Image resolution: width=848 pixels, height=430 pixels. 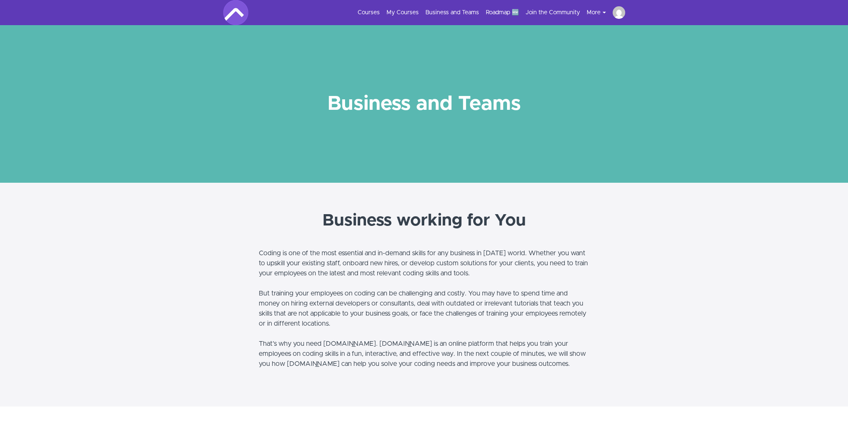 I want to click on a: Courses, so click(x=368, y=13).